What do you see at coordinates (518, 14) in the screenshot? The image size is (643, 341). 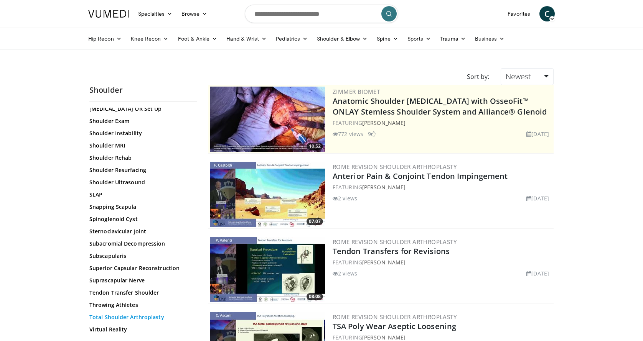 I see `a: Favorites` at bounding box center [518, 14].